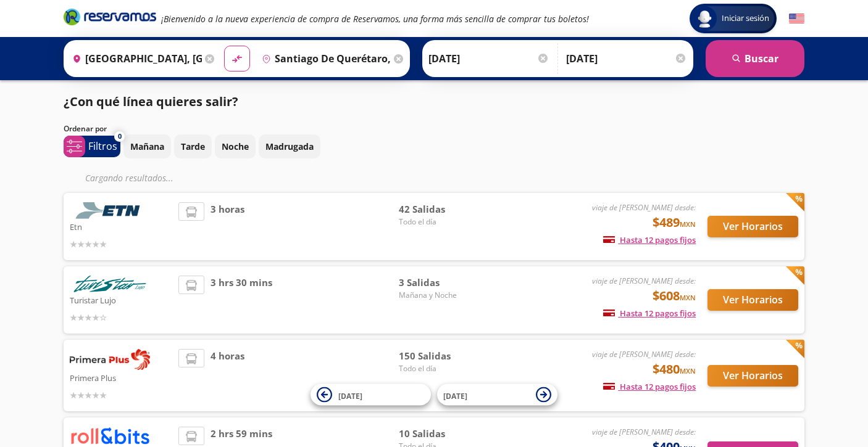  What do you see at coordinates (121, 299) in the screenshot?
I see `p: Turistar Lujo` at bounding box center [121, 299].